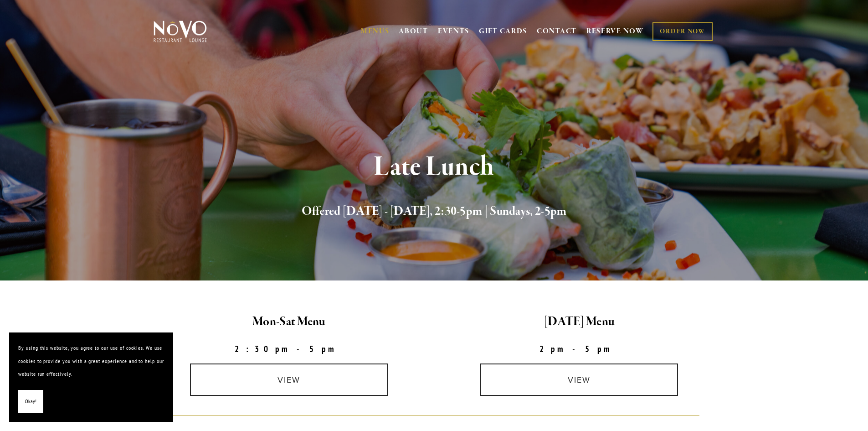 The height and width of the screenshot is (431, 868). I want to click on h2: Mon-Sat Menu, so click(289, 322).